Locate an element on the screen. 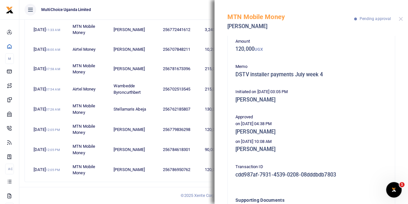  small: 11:33 AM is located at coordinates (53, 30).